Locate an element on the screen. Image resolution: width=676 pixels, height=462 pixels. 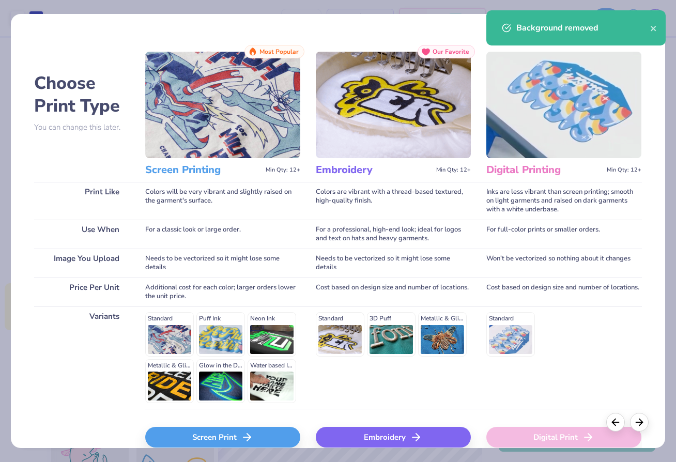
div: Use When is located at coordinates (82, 234).